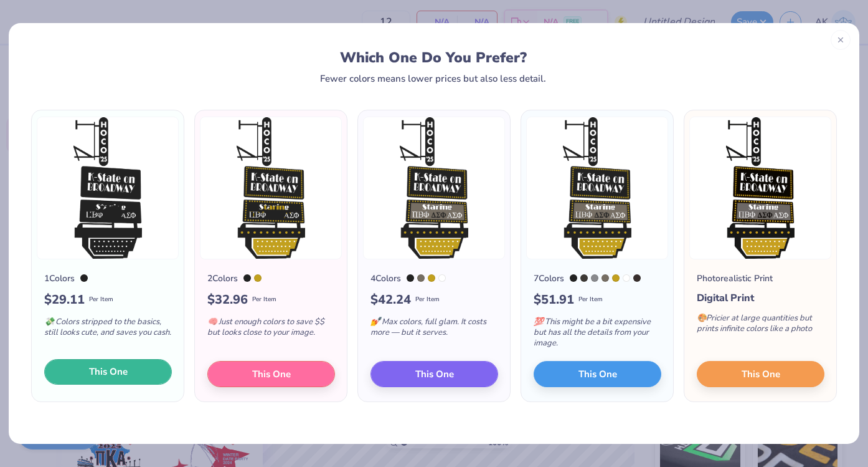 This screenshot has height=467, width=868. Describe the element at coordinates (433, 78) in the screenshot. I see `div: Fewer colors means lower prices but also less detail.` at that location.